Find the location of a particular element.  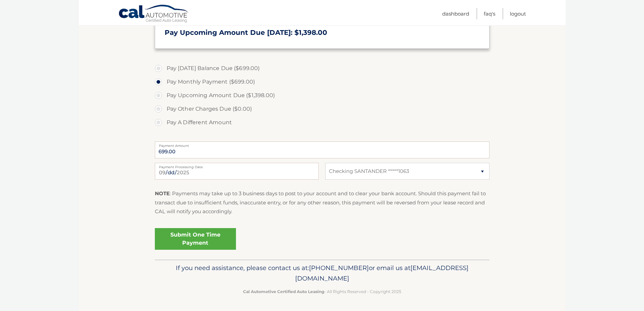

p: If you need assistance, please contact us at: or email us at is located at coordinates (322, 274).